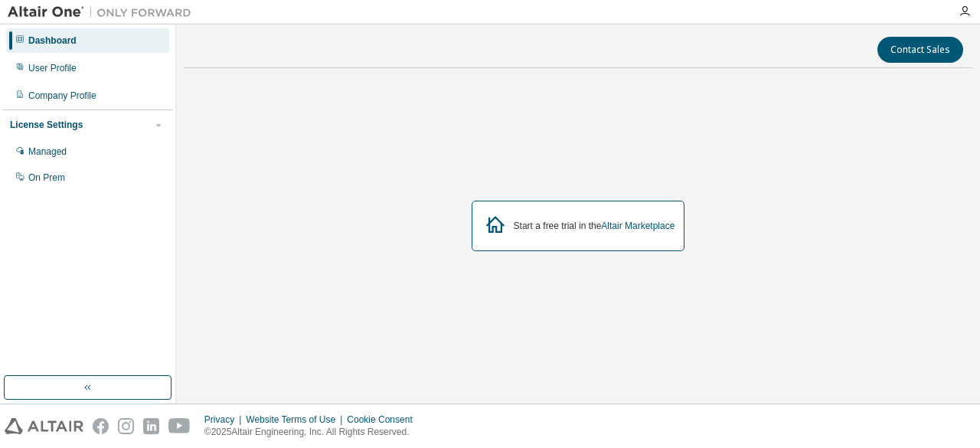 This screenshot has height=448, width=980. I want to click on div: Website Terms of Use, so click(296, 419).